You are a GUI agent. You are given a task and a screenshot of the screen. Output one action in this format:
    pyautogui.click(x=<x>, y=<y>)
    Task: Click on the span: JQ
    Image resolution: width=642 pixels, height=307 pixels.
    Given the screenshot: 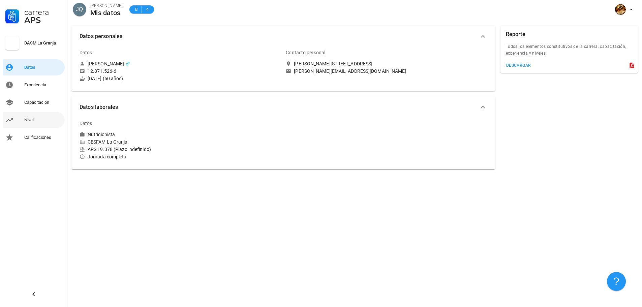 What is the action you would take?
    pyautogui.click(x=80, y=9)
    